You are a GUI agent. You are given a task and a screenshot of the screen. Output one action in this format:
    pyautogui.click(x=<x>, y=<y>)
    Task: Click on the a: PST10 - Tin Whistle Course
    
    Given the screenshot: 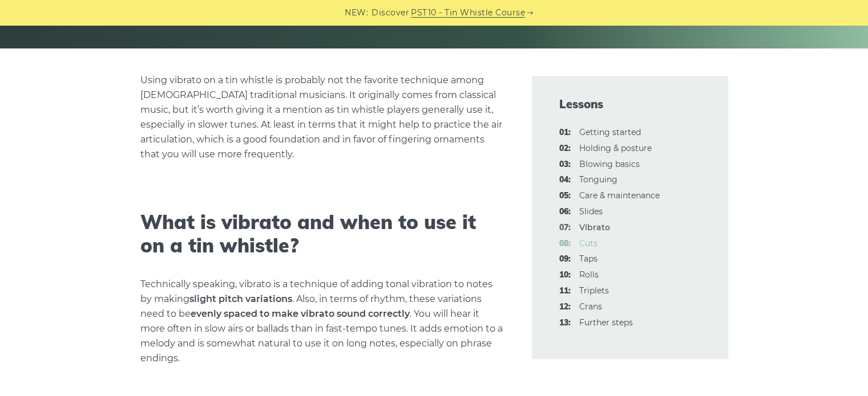 What is the action you would take?
    pyautogui.click(x=468, y=13)
    